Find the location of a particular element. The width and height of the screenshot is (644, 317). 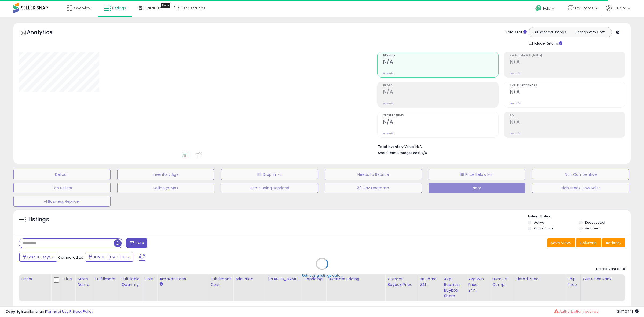

i: Get Help is located at coordinates (538, 8).